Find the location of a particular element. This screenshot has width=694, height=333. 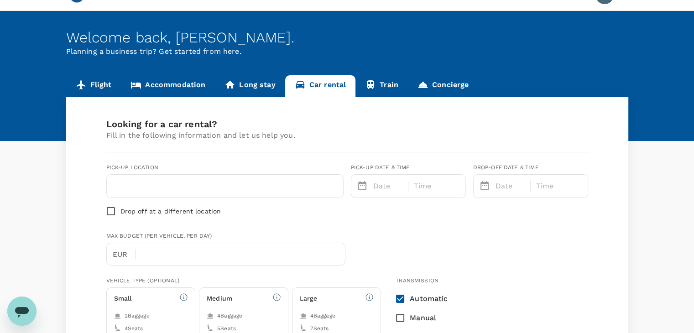

a: Accommodation is located at coordinates (168, 86).